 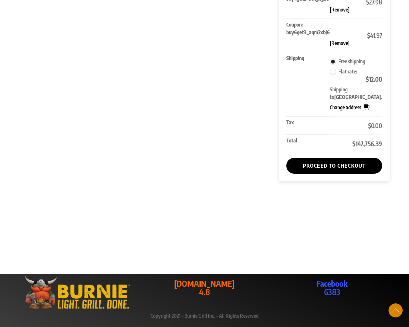 I want to click on th: Shipping, so click(x=308, y=84).